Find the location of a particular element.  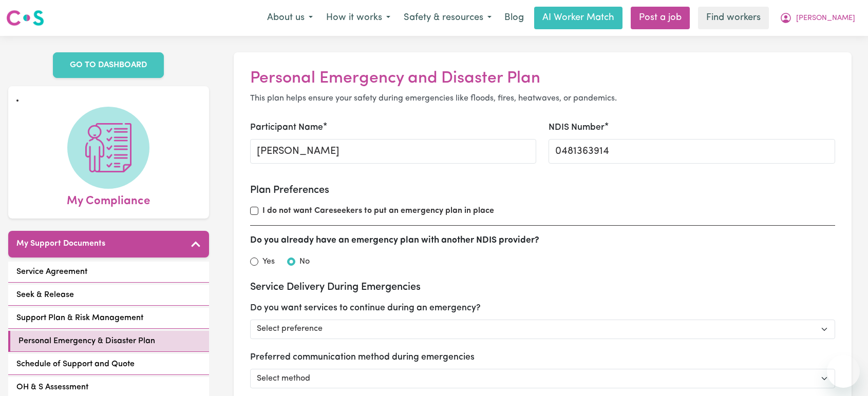

h3: Service Delivery During Emergencies is located at coordinates (543, 288).